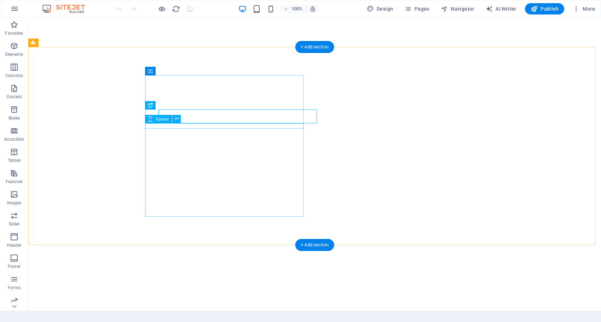 This screenshot has width=601, height=322. What do you see at coordinates (293, 9) in the screenshot?
I see `button: 100%` at bounding box center [293, 9].